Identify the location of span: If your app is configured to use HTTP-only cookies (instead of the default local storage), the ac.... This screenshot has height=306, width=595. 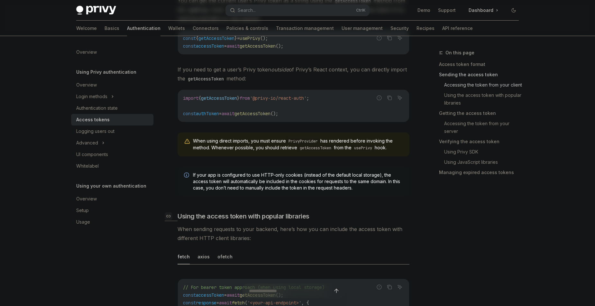
(298, 181).